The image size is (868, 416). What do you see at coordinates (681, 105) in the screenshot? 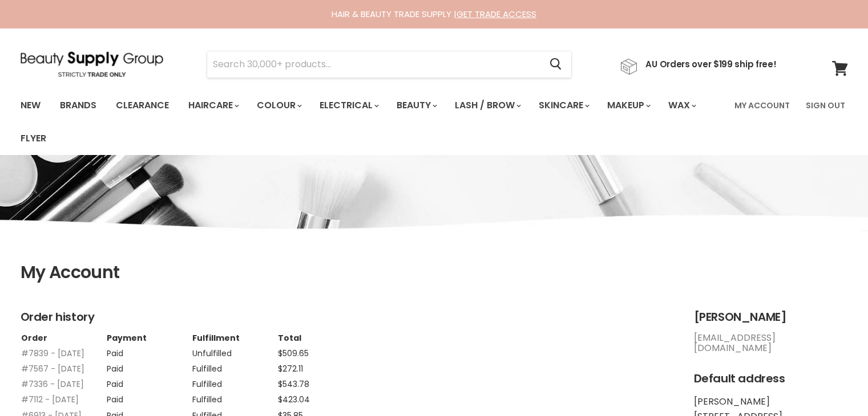
I see `a: Wax` at bounding box center [681, 105].